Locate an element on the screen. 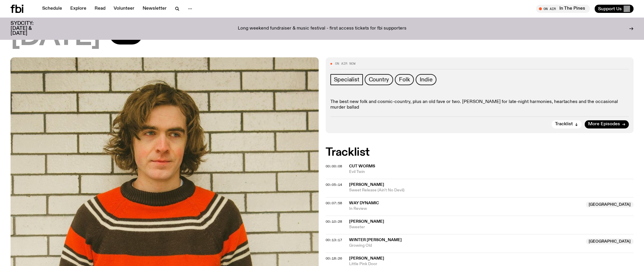 This screenshot has width=644, height=266. span: Cut Worms is located at coordinates (362, 167).